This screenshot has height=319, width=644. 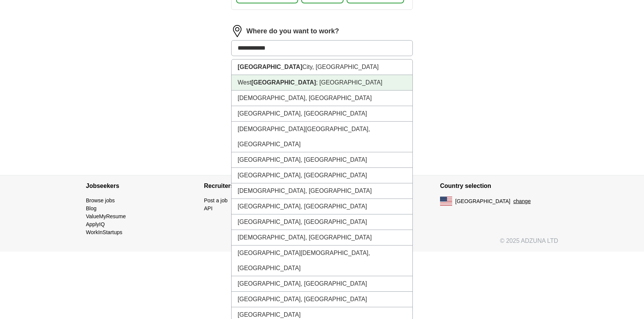 I want to click on label: Where do you want to work?, so click(x=293, y=31).